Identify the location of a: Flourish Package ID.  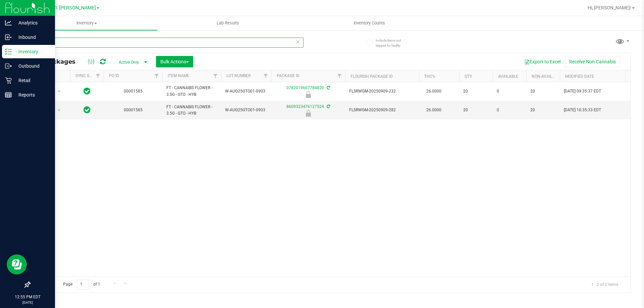
(371, 76).